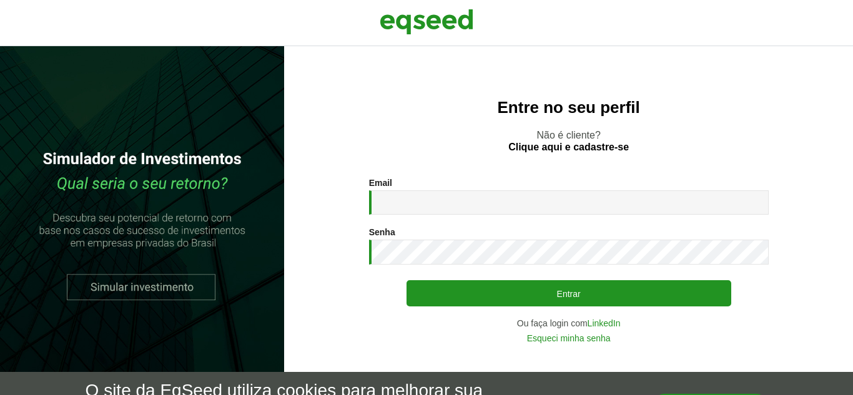 The image size is (853, 395). I want to click on p: Não é cliente?, so click(568, 141).